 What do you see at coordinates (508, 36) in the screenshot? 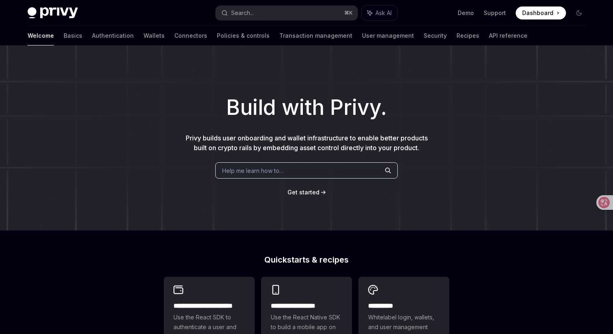
I see `a: API reference` at bounding box center [508, 36].